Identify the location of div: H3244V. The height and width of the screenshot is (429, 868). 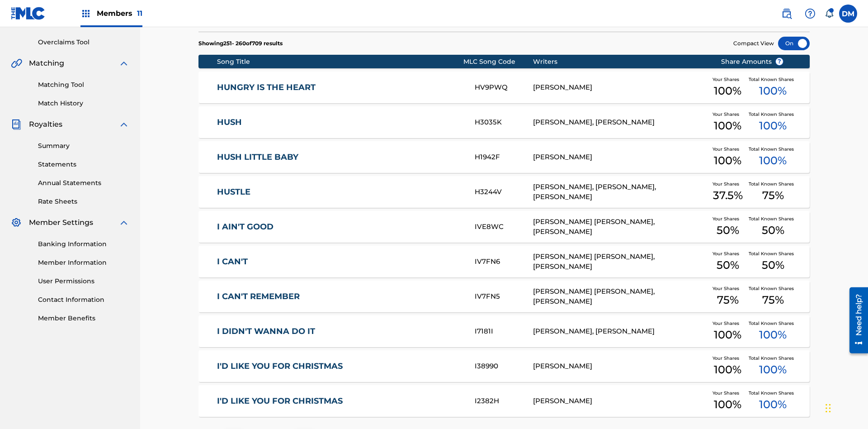
(503, 192).